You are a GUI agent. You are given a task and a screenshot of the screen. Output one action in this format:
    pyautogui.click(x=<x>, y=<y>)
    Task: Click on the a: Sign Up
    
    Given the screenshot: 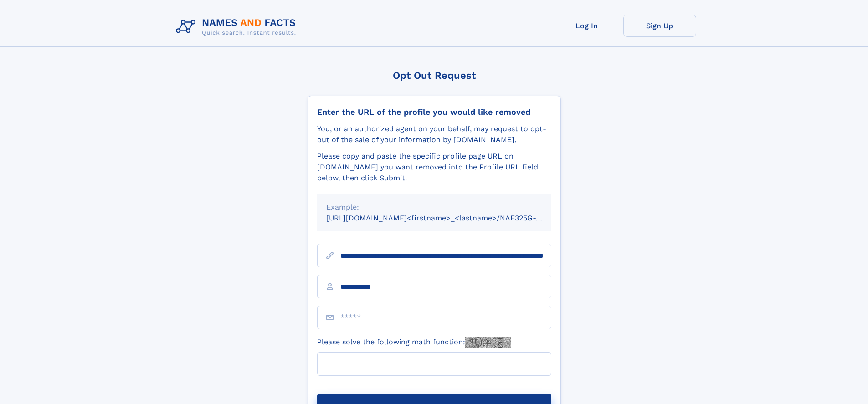 What is the action you would take?
    pyautogui.click(x=660, y=26)
    